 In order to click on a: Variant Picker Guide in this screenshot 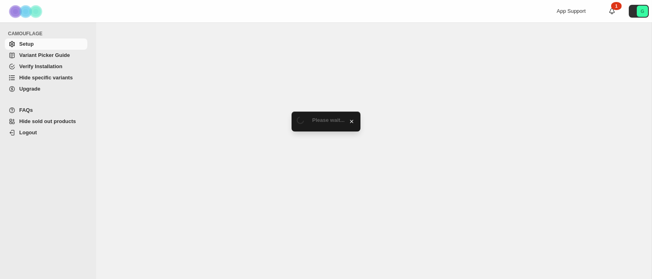, I will do `click(46, 55)`.